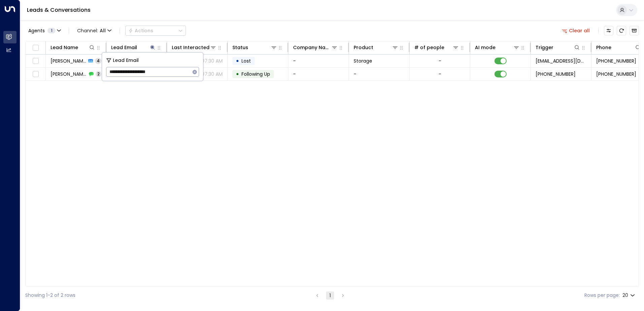 The width and height of the screenshot is (644, 311). I want to click on label: Rows per page:, so click(601, 296).